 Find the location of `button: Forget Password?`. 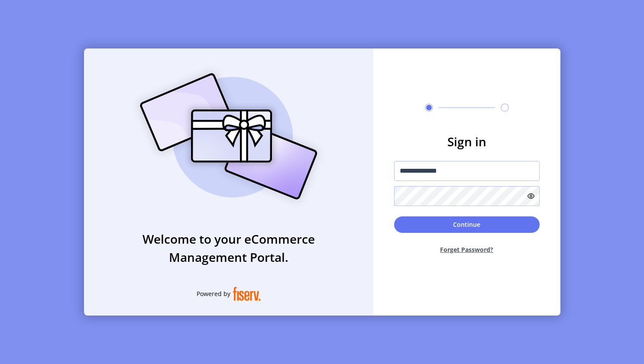

button: Forget Password? is located at coordinates (467, 250).